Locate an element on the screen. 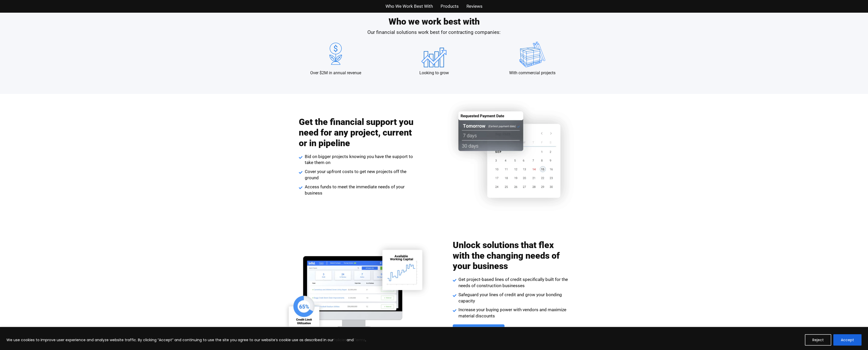 The image size is (868, 350). p: Looking to grow is located at coordinates (434, 73).